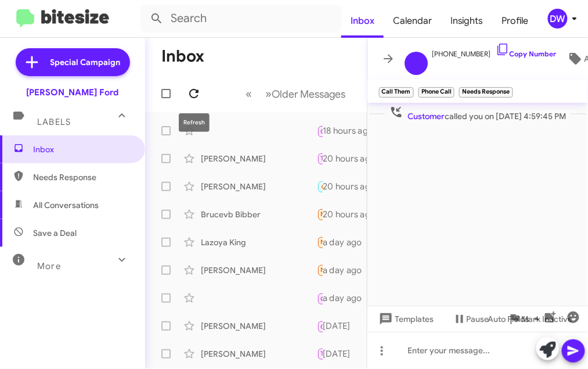 The image size is (588, 369). What do you see at coordinates (85, 62) in the screenshot?
I see `span: Special Campaign` at bounding box center [85, 62].